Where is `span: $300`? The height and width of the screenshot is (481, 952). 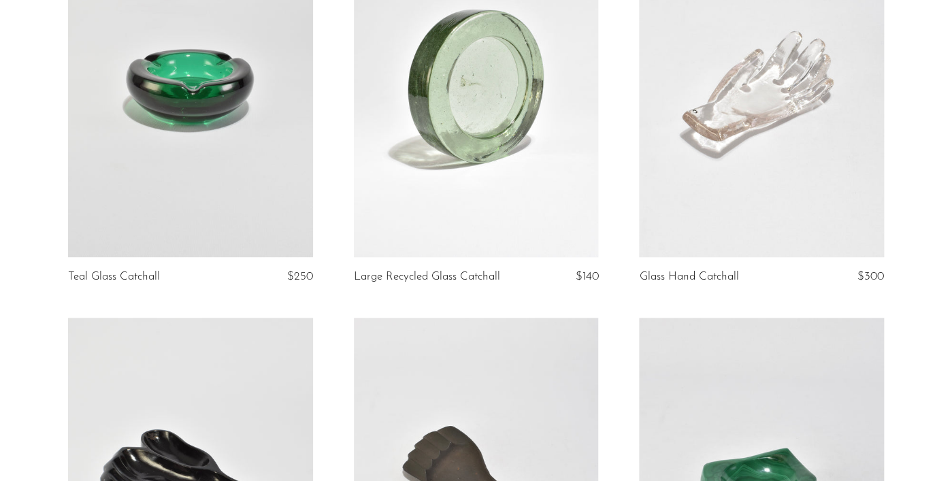 span: $300 is located at coordinates (870, 276).